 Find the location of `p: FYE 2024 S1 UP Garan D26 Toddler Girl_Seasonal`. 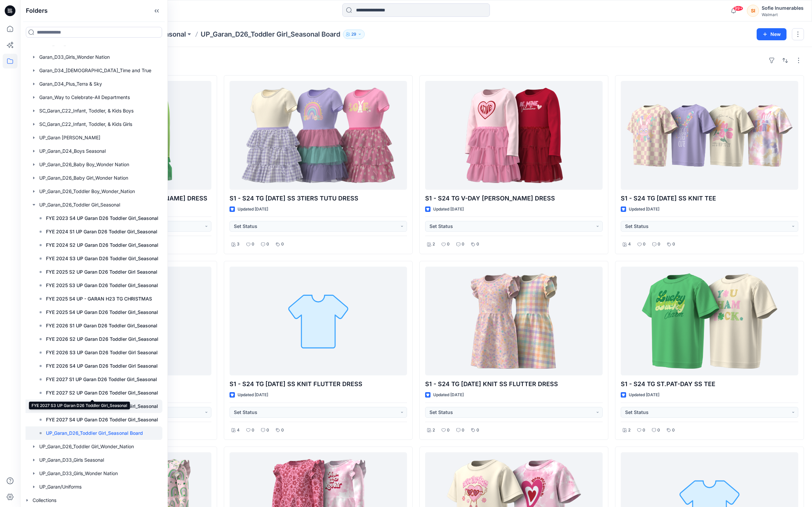

p: FYE 2024 S1 UP Garan D26 Toddler Girl_Seasonal is located at coordinates (102, 232).